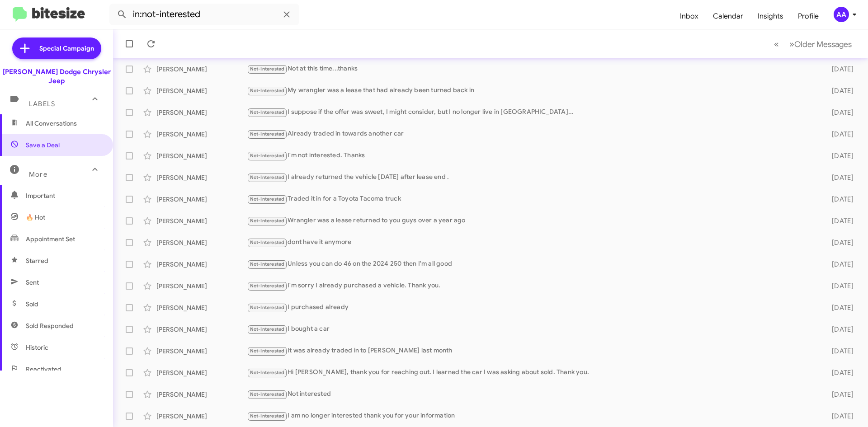 The image size is (868, 427). I want to click on span: Starred, so click(37, 261).